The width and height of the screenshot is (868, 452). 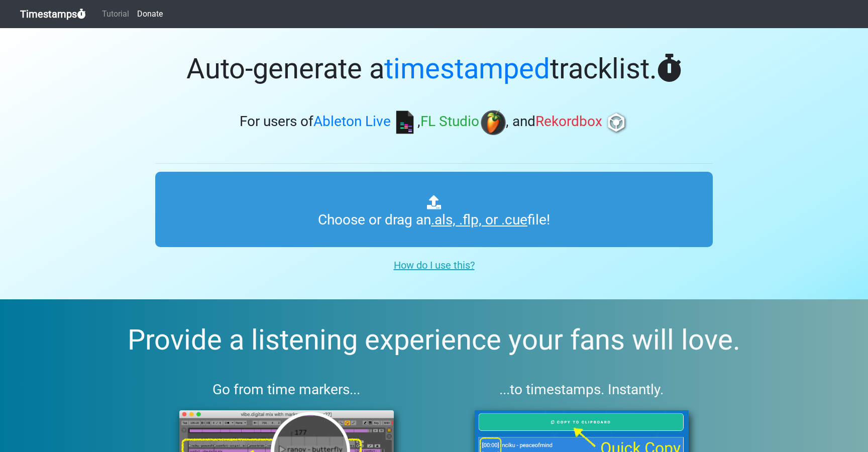 What do you see at coordinates (352, 122) in the screenshot?
I see `span: Ableton Live` at bounding box center [352, 122].